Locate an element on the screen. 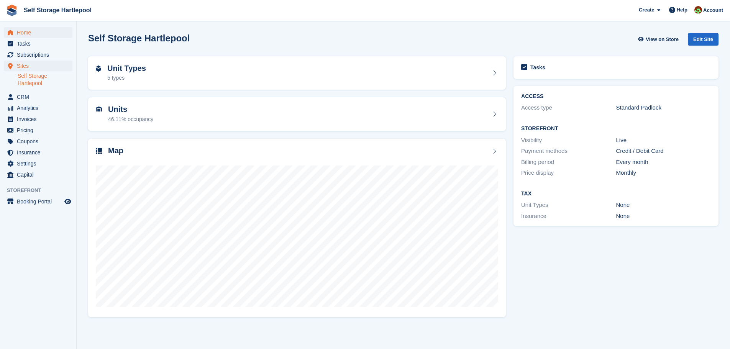  span: Sites is located at coordinates (40, 66).